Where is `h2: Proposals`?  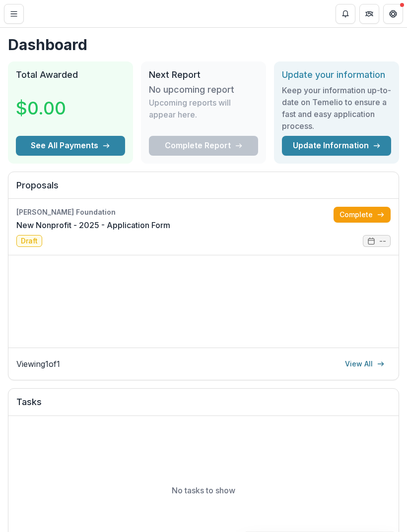
h2: Proposals is located at coordinates (204, 189).